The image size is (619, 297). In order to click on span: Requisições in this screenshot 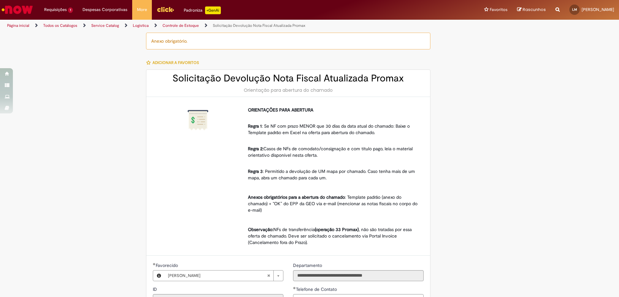, I will do `click(55, 10)`.